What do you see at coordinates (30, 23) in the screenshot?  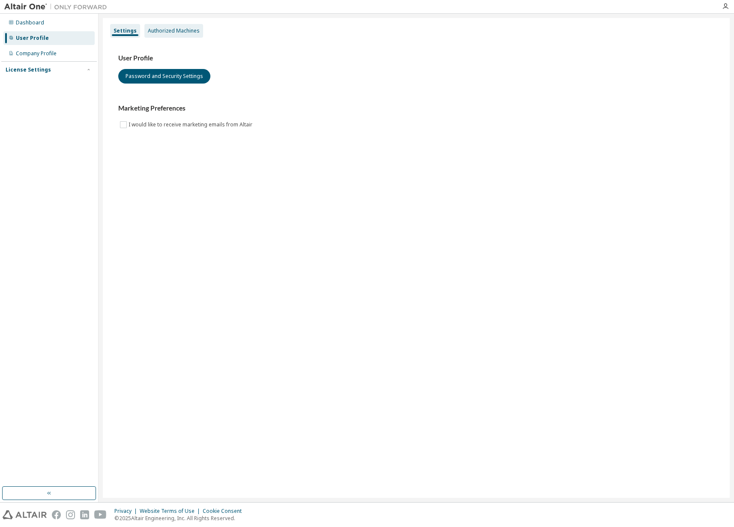 I see `div: Dashboard` at bounding box center [30, 23].